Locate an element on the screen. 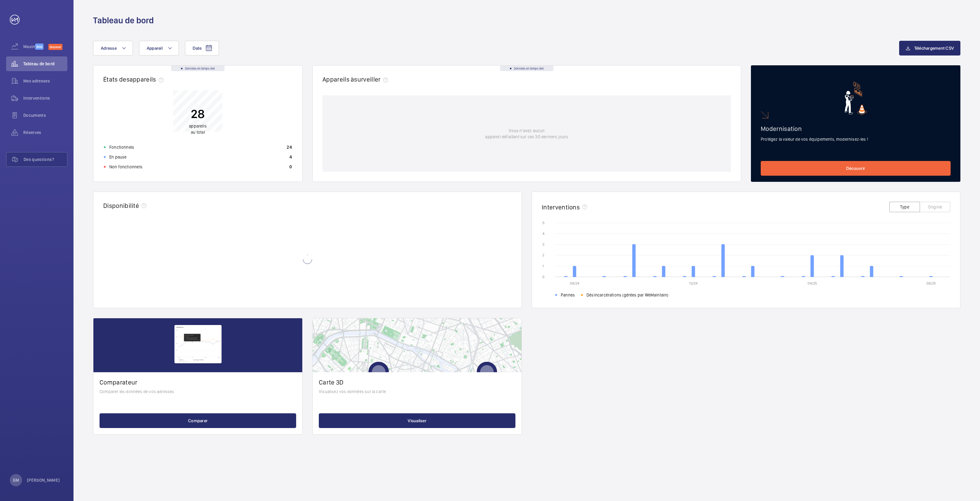 The height and width of the screenshot is (501, 980). p: Comparer les données de vos adresses is located at coordinates (198, 391).